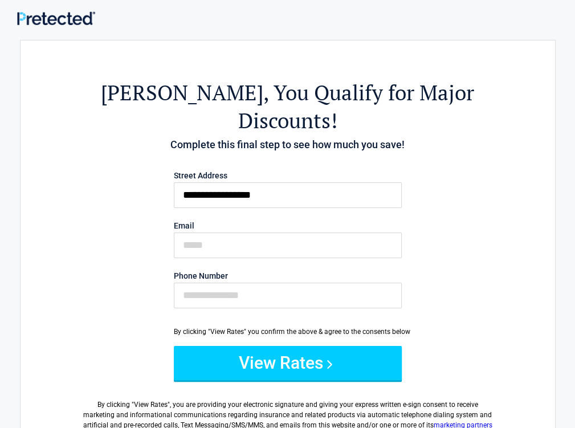  I want to click on label: Street Address, so click(288, 176).